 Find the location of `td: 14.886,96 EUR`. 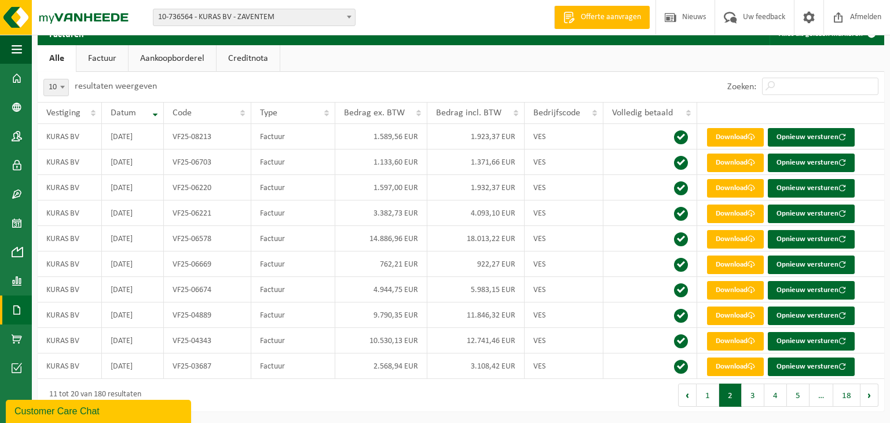

td: 14.886,96 EUR is located at coordinates (381, 239).